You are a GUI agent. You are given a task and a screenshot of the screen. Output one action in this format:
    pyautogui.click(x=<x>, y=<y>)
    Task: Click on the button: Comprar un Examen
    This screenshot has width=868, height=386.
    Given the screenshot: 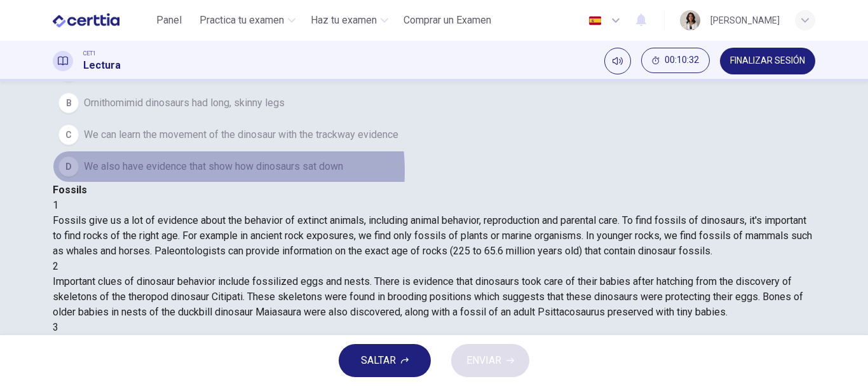 What is the action you would take?
    pyautogui.click(x=447, y=20)
    